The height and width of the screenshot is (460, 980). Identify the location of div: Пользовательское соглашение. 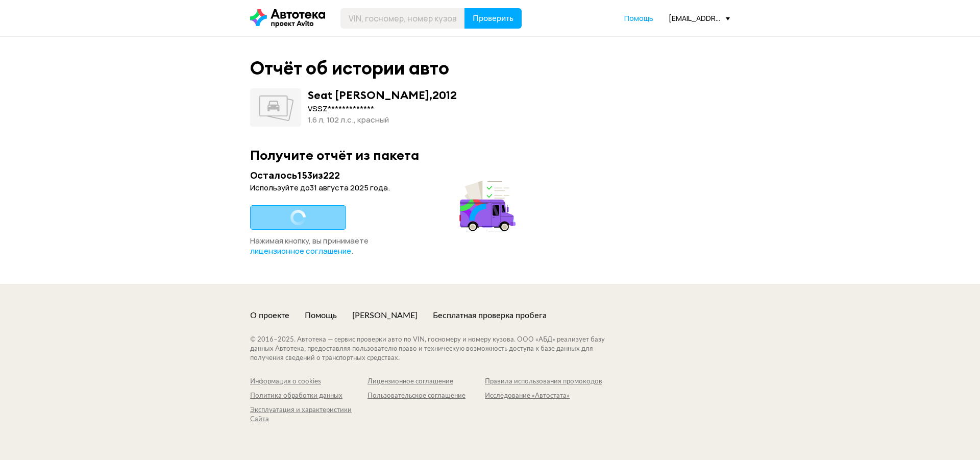
(426, 396).